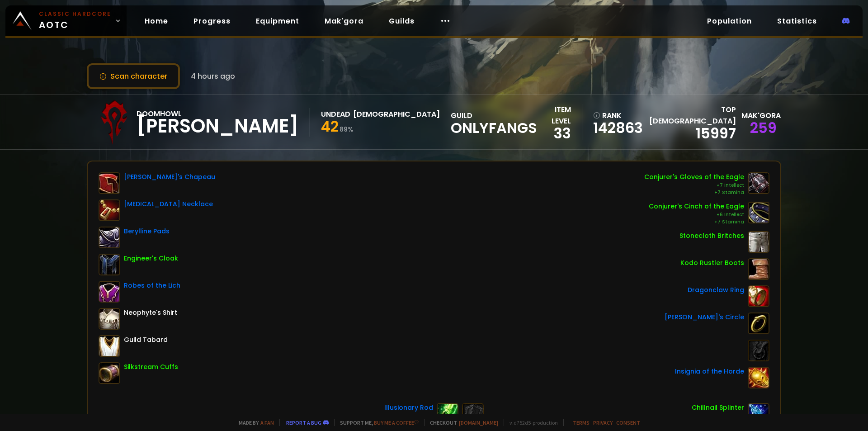 Image resolution: width=868 pixels, height=431 pixels. What do you see at coordinates (530, 422) in the screenshot?
I see `span: v. d752d5 - production` at bounding box center [530, 422].